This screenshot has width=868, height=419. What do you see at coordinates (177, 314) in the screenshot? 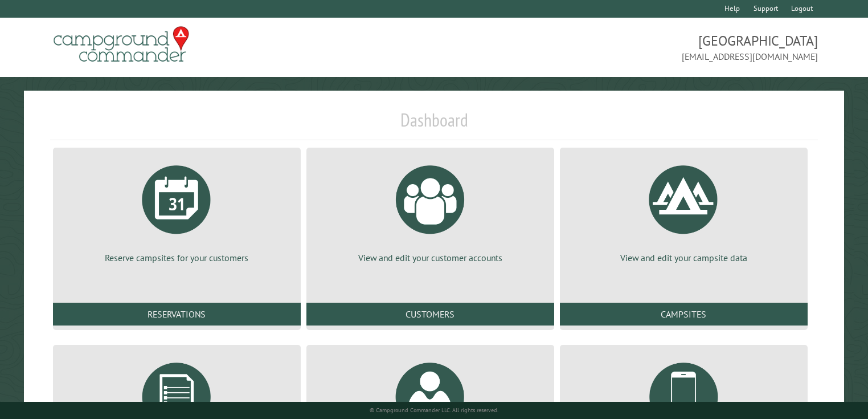
I see `a: Reservations` at bounding box center [177, 314].